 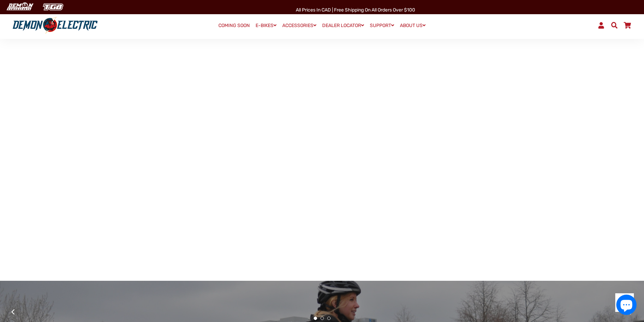 What do you see at coordinates (322, 318) in the screenshot?
I see `button: 2 of 3` at bounding box center [322, 318].